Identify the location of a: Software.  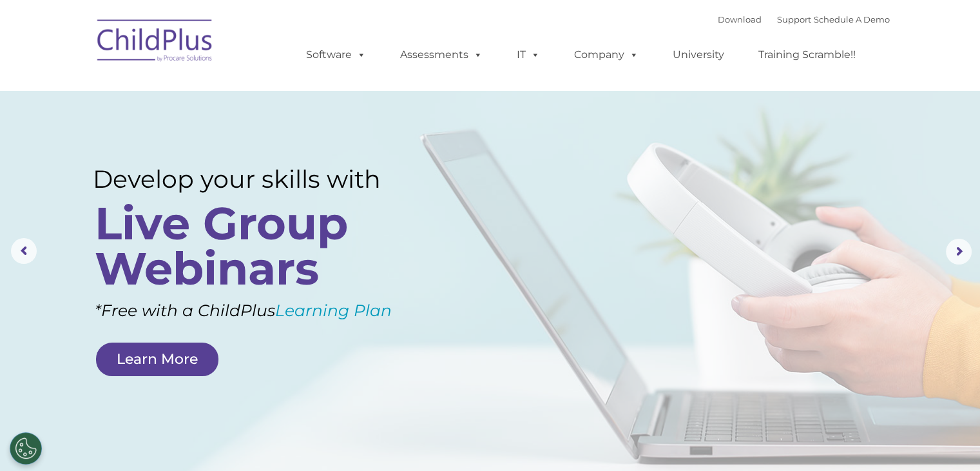
(336, 55).